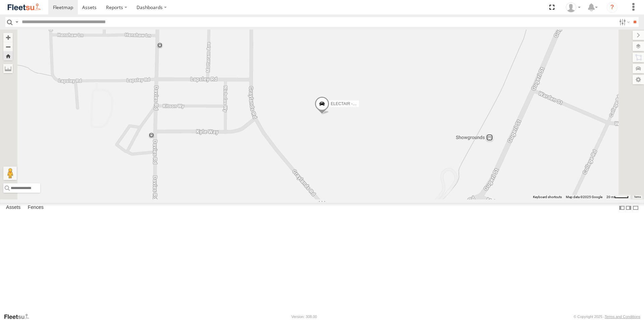  What do you see at coordinates (607, 317) in the screenshot?
I see `div: © Copyright 2025 -` at bounding box center [607, 317].